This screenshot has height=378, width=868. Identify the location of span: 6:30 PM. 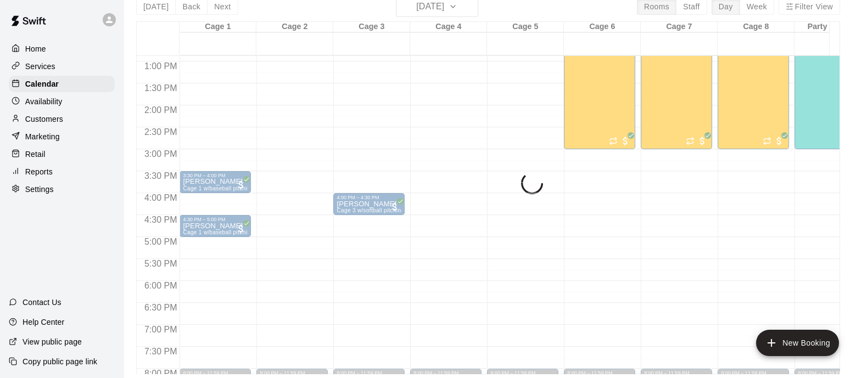
(161, 307).